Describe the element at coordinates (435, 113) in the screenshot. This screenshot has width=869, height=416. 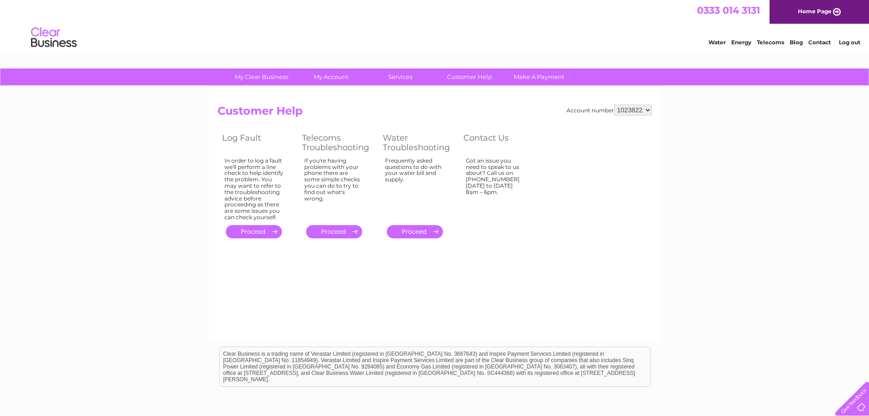
I see `h2: Customer Help` at that location.